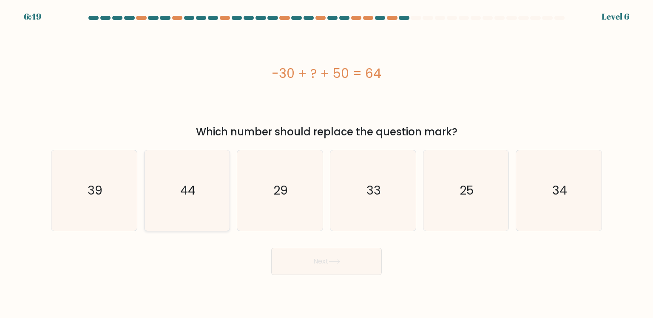  Describe the element at coordinates (615, 17) in the screenshot. I see `div: Level 6` at that location.